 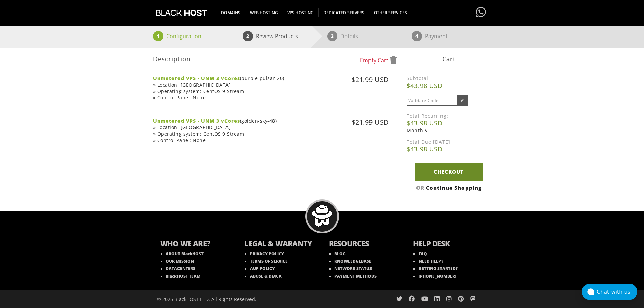 I want to click on a: ABOUT BlackHOST, so click(x=182, y=254).